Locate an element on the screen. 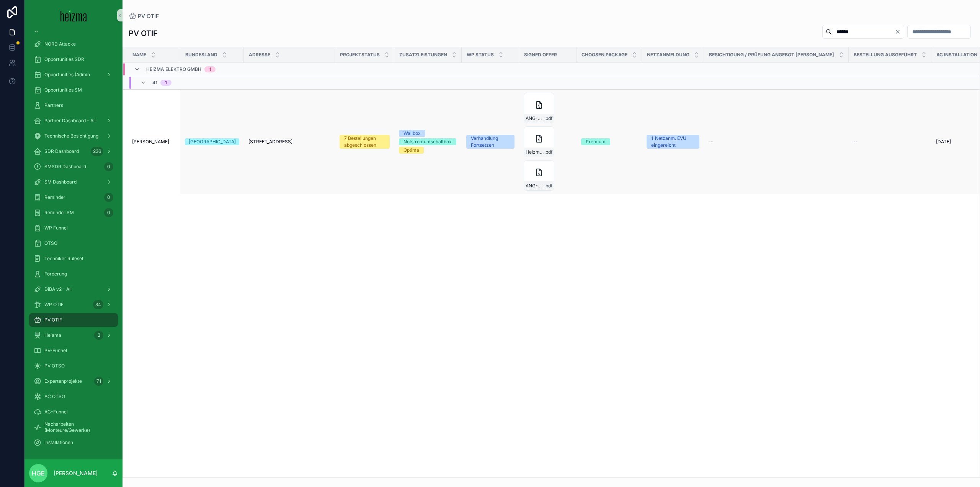  a: AC-Funnel is located at coordinates (73, 412).